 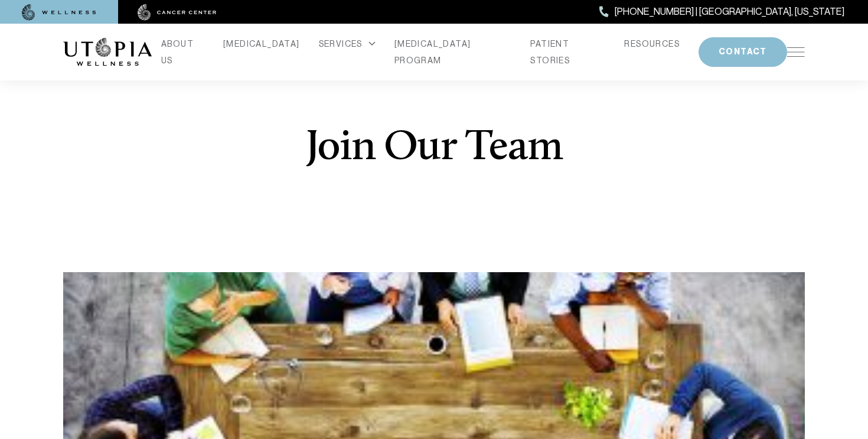 I want to click on a: PATIENT STORIES, so click(x=567, y=52).